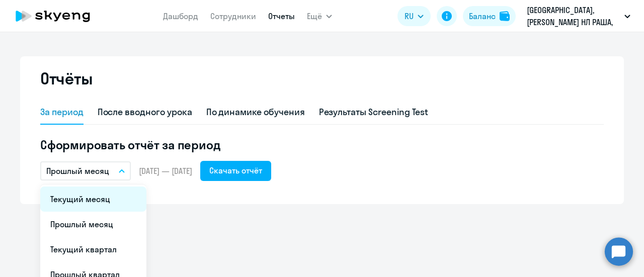 The image size is (644, 277). Describe the element at coordinates (145, 112) in the screenshot. I see `div: После вводного урока` at that location.